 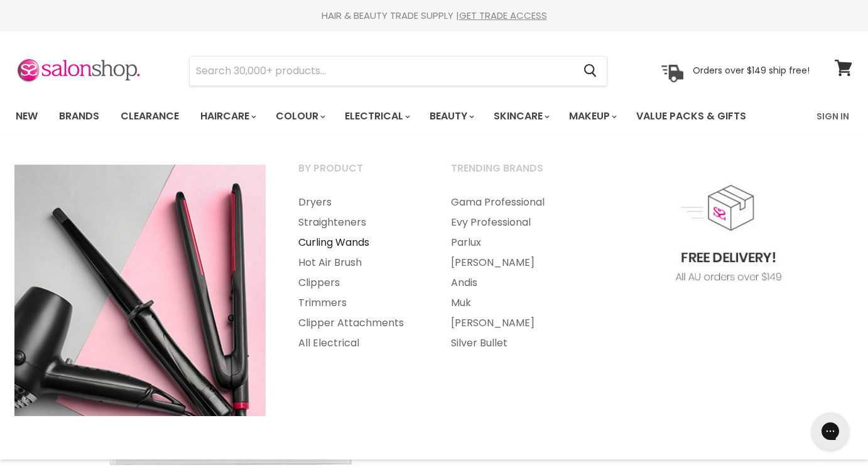 What do you see at coordinates (357, 243) in the screenshot?
I see `a: Curling Wands` at bounding box center [357, 243].